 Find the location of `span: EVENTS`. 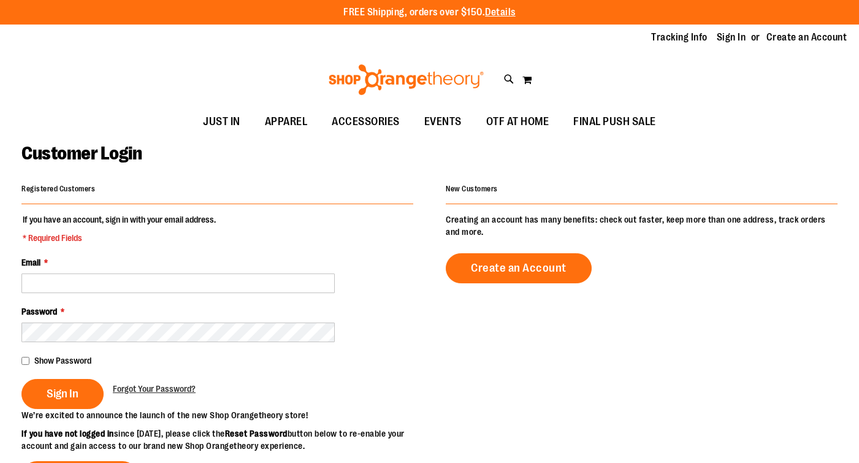

span: EVENTS is located at coordinates (443, 121).